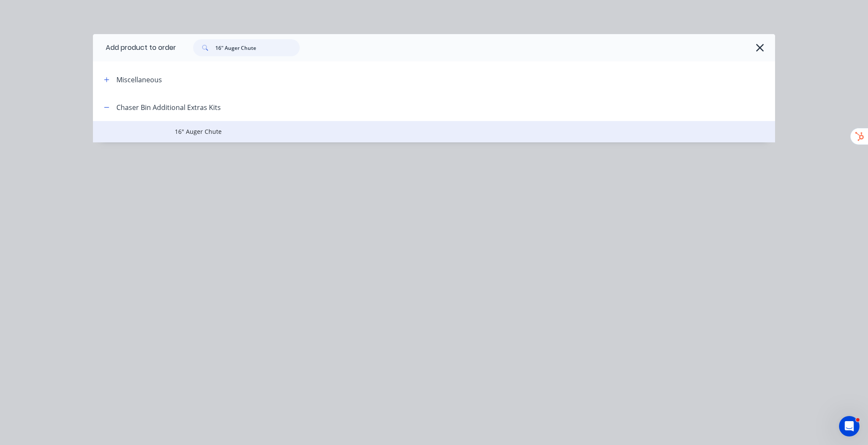  I want to click on input: Search..., so click(258, 48).